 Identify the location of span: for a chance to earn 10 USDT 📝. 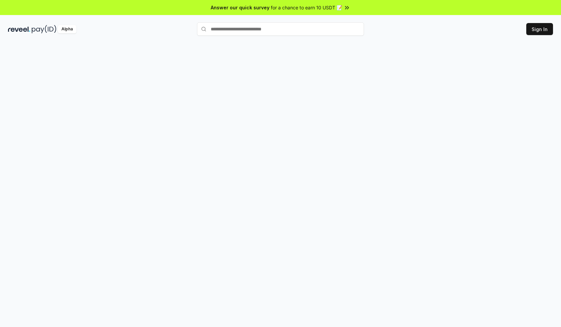
(307, 7).